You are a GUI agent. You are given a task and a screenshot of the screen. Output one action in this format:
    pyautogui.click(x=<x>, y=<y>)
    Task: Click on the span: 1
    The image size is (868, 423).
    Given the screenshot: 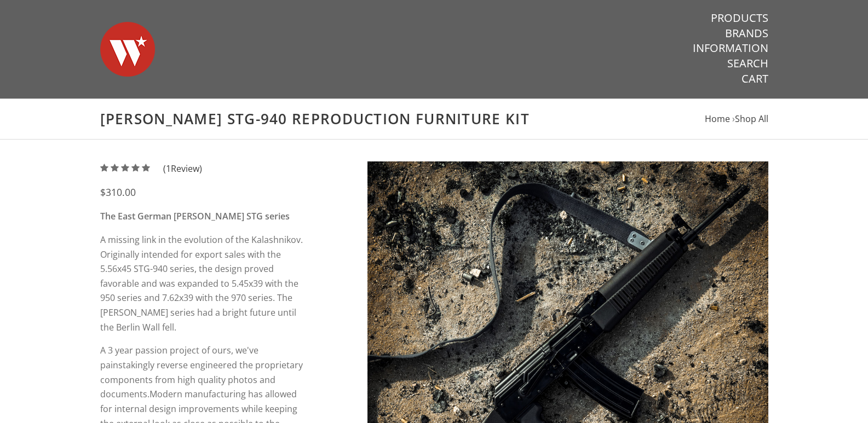 What is the action you would take?
    pyautogui.click(x=168, y=169)
    